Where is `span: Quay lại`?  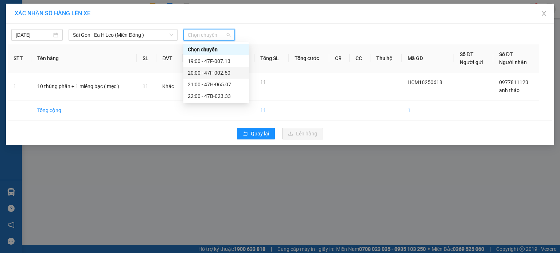 span: Quay lại is located at coordinates (260, 134).